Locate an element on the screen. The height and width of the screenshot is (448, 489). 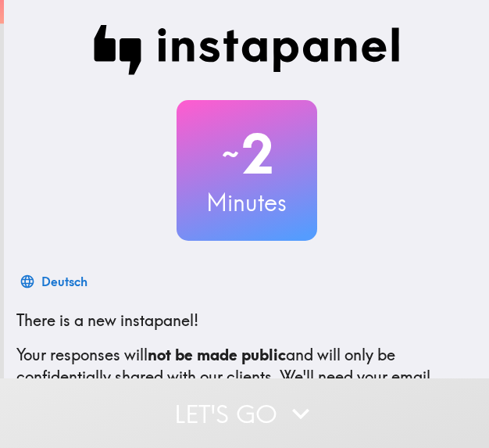
div: Deutsch is located at coordinates (64, 281).